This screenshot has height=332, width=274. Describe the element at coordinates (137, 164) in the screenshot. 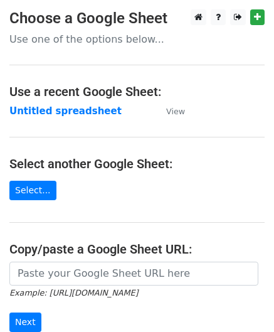

I see `h4: Select another Google Sheet:` at that location.